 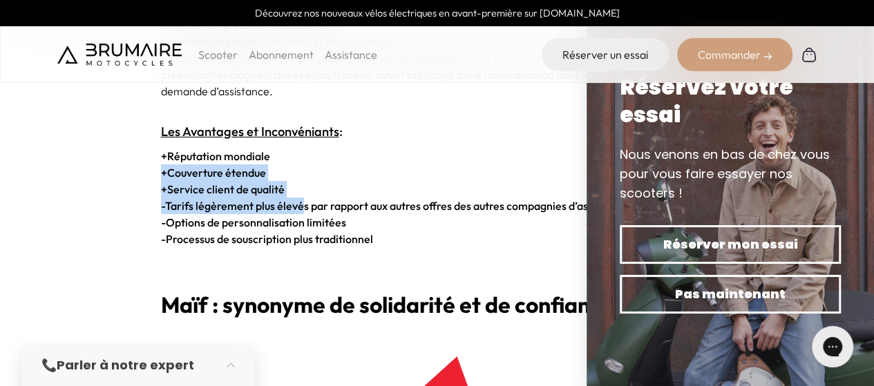 I want to click on a: Réserver un essai, so click(x=605, y=55).